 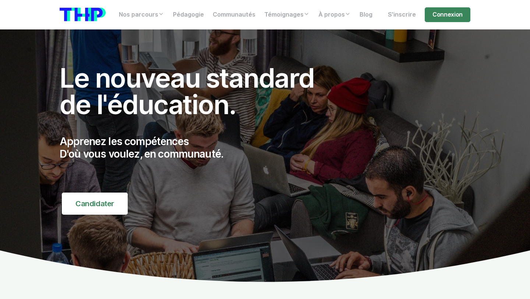 I want to click on a: Témoignages, so click(x=287, y=15).